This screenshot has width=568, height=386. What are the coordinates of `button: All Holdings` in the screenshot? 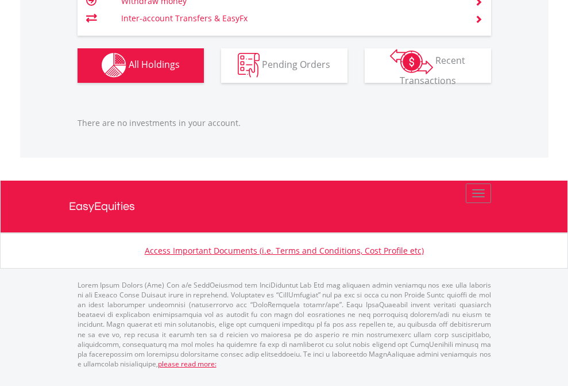 It's located at (141, 66).